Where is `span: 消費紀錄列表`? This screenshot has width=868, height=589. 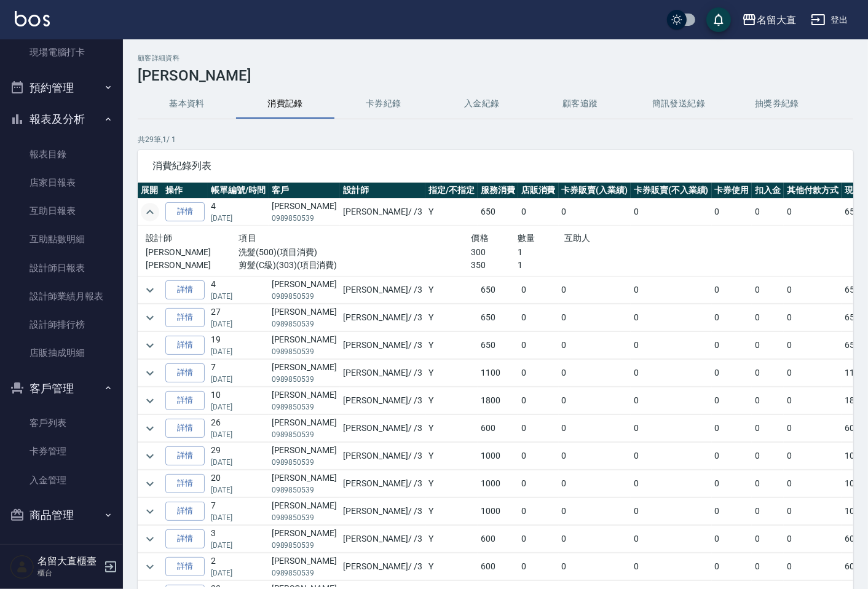 span: 消費紀錄列表 is located at coordinates (496, 166).